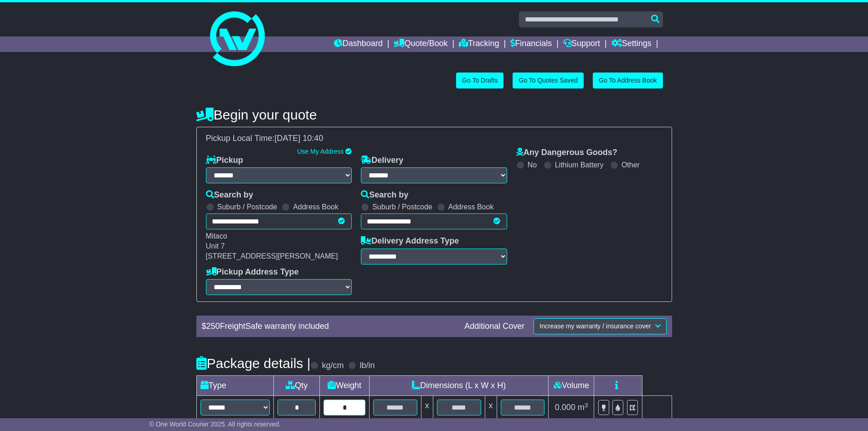  I want to click on label: Delivery, so click(382, 161).